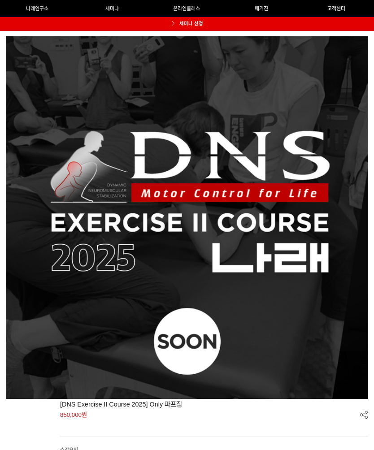 Image resolution: width=374 pixels, height=450 pixels. I want to click on a: 매거진, so click(261, 9).